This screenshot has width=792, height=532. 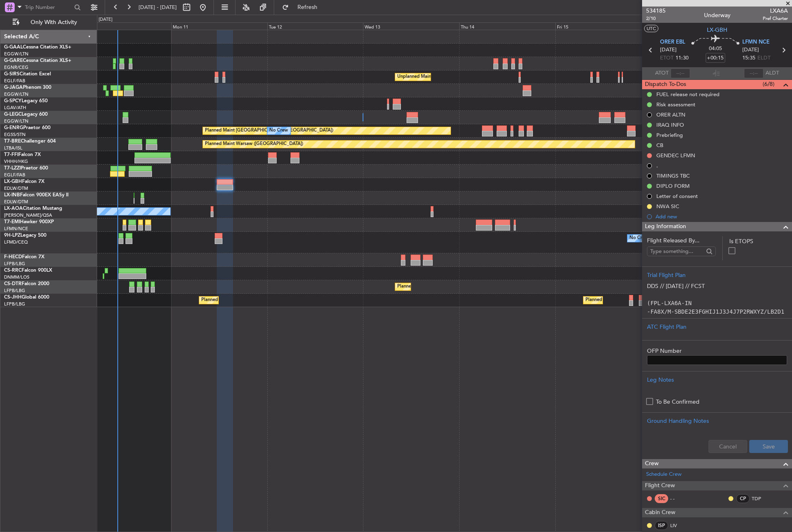 I want to click on span: LX-GBH, so click(x=717, y=30).